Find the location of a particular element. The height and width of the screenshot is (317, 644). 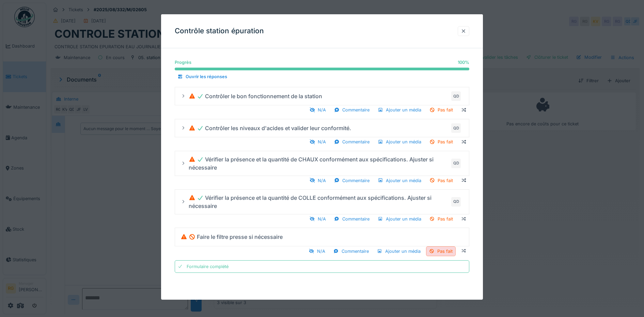

div: Contrôler les niveaux d'acides et valider leur conformité. is located at coordinates (270, 128).